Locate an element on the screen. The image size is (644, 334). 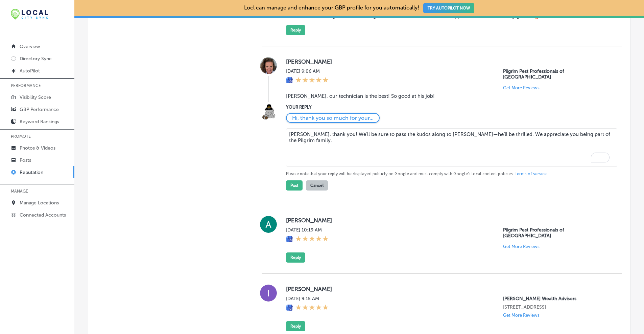
p: Manage Locations is located at coordinates (39, 203).